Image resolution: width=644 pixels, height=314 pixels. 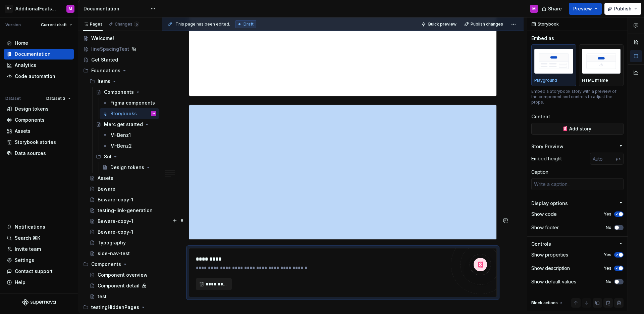 I want to click on div: Story Preview, so click(x=548, y=146).